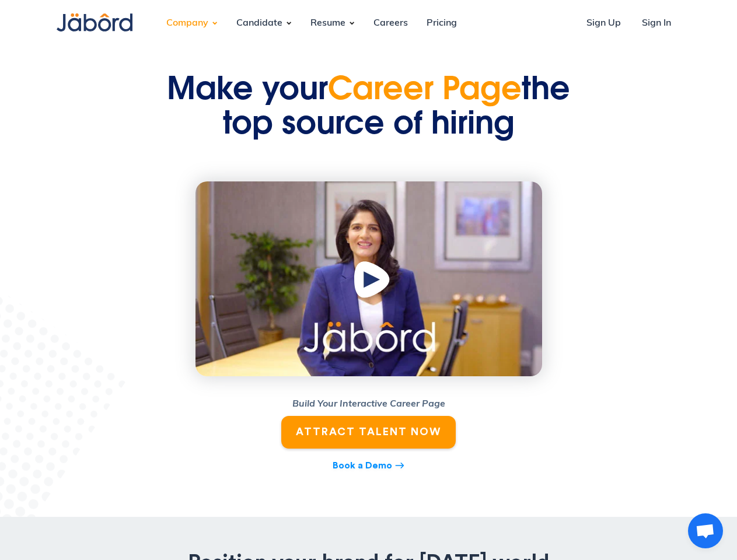 This screenshot has width=737, height=560. Describe the element at coordinates (656, 23) in the screenshot. I see `a: Sign In` at that location.